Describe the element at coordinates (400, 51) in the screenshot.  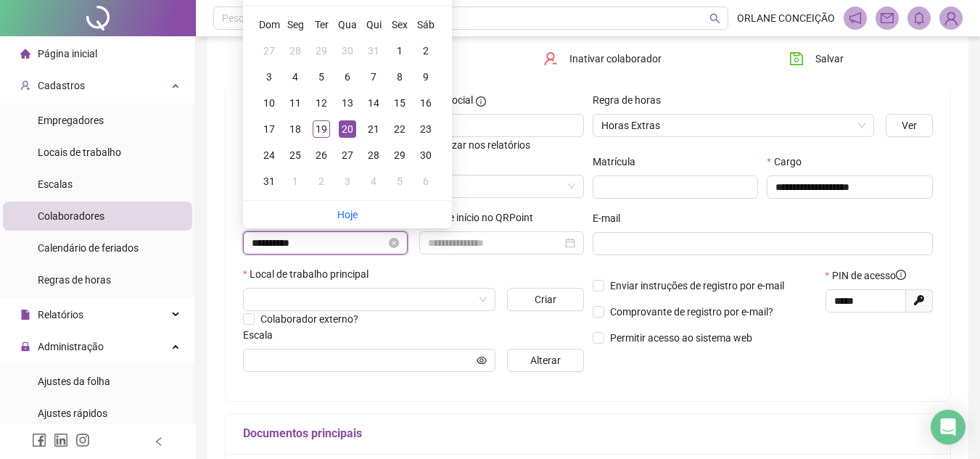
I see `div: 1` at that location.